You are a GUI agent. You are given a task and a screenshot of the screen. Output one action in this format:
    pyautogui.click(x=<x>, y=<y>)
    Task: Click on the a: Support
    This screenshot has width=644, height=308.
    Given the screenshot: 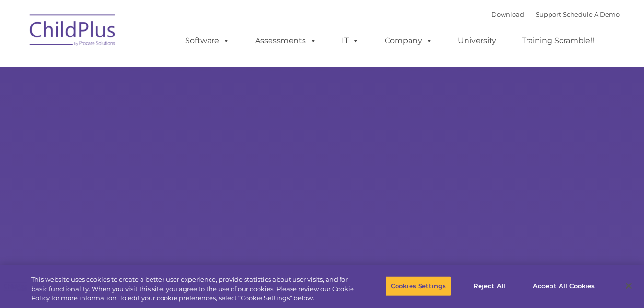 What is the action you would take?
    pyautogui.click(x=548, y=15)
    